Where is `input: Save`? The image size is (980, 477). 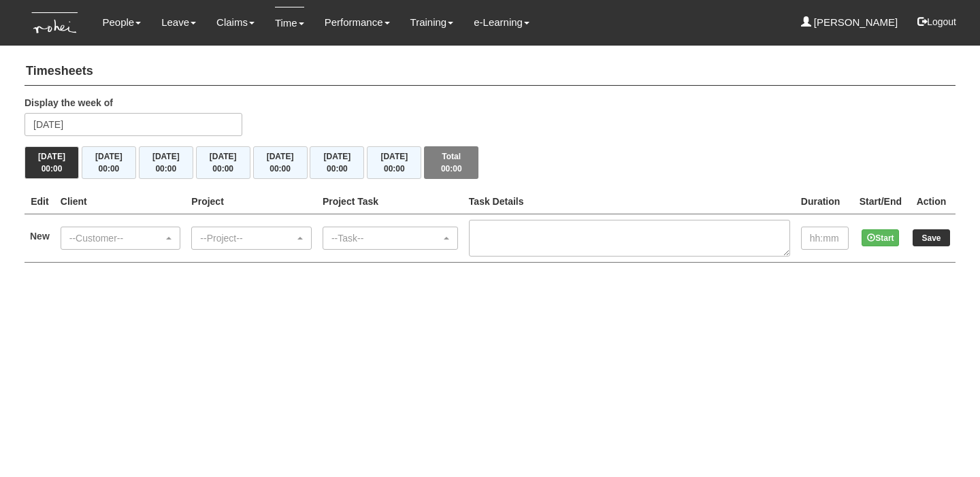 input: Save is located at coordinates (931, 237).